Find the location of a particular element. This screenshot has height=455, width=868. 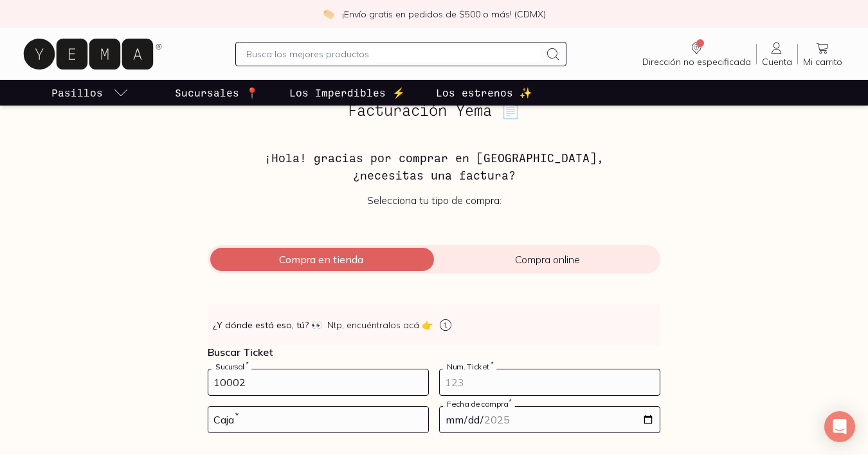

span: Compra online is located at coordinates (548, 259).